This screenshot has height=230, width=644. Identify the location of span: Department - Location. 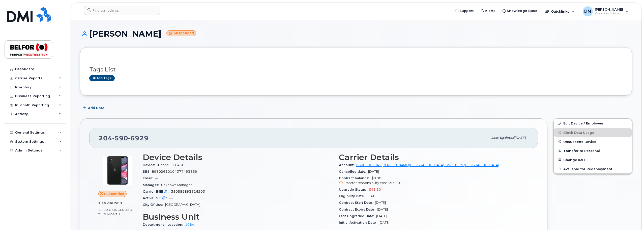
(164, 224).